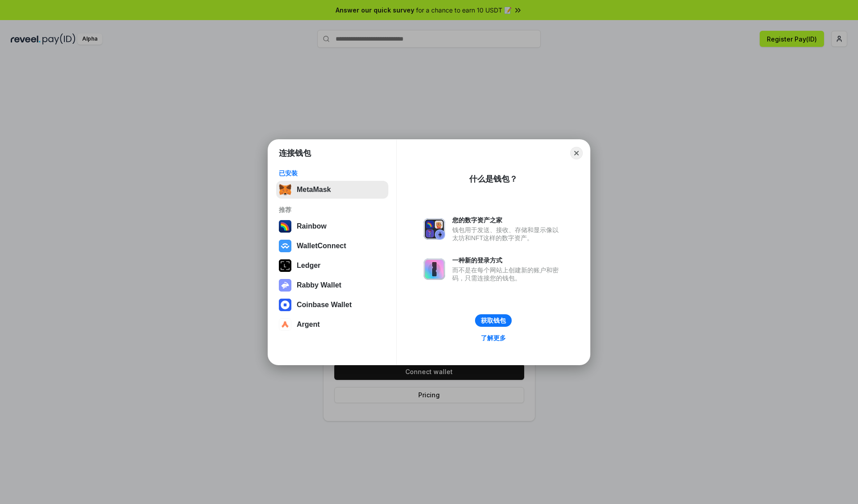 This screenshot has width=858, height=504. I want to click on div: 什么是钱包？, so click(494, 179).